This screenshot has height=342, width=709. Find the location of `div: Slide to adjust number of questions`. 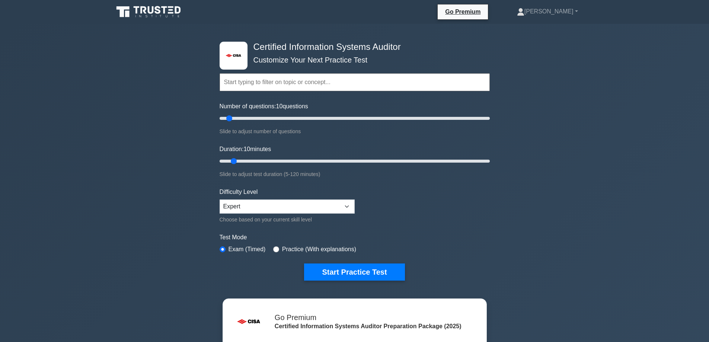

div: Slide to adjust number of questions is located at coordinates (355, 131).